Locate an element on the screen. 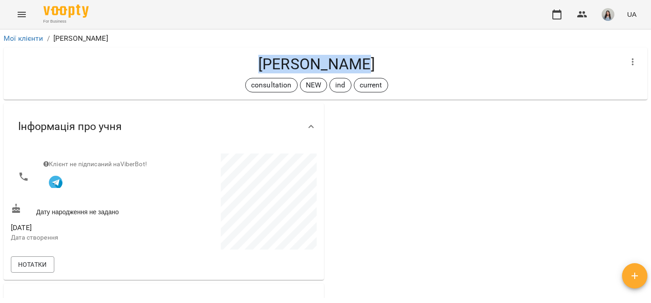 The width and height of the screenshot is (651, 303). p: Дата створення is located at coordinates (86, 238).